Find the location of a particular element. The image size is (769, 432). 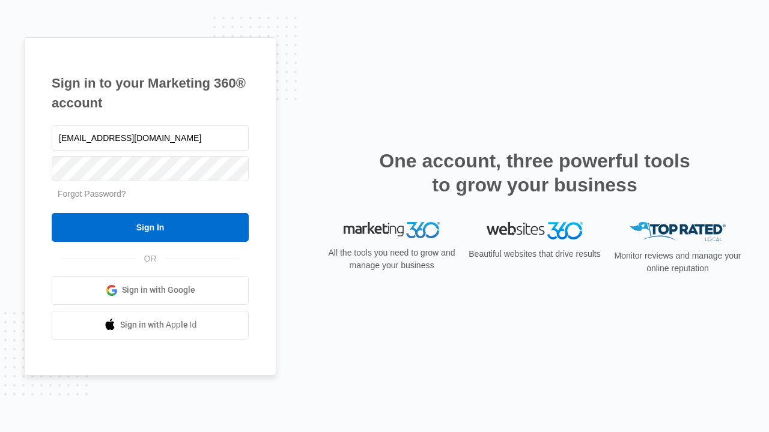

input: Sign In is located at coordinates (150, 228).